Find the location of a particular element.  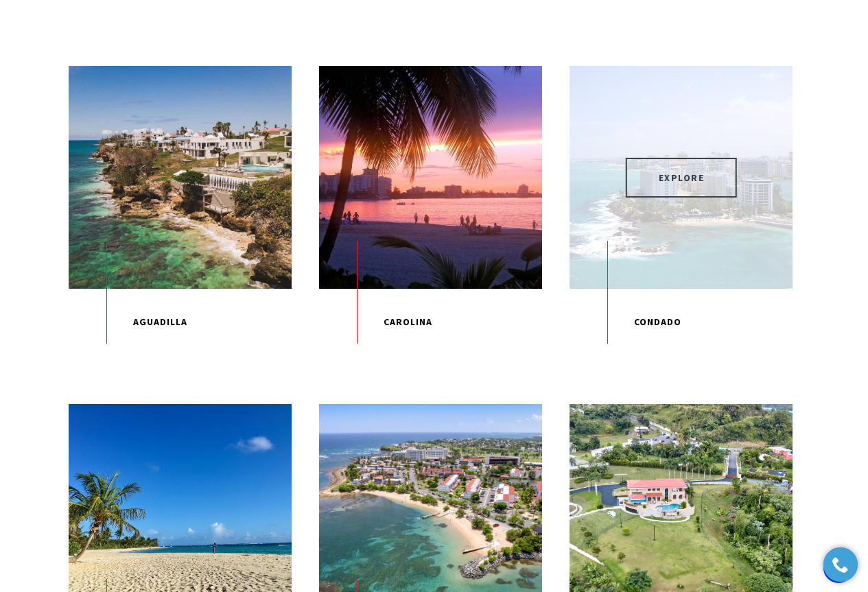

a: EXPLORE Carolina is located at coordinates (431, 210).